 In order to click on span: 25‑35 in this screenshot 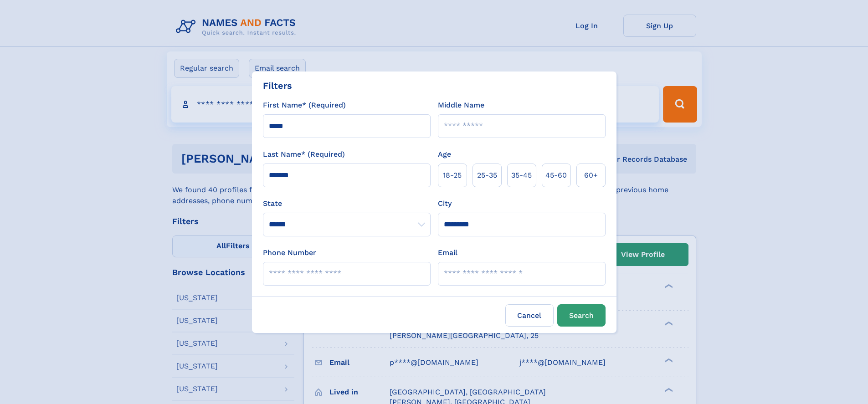, I will do `click(487, 176)`.